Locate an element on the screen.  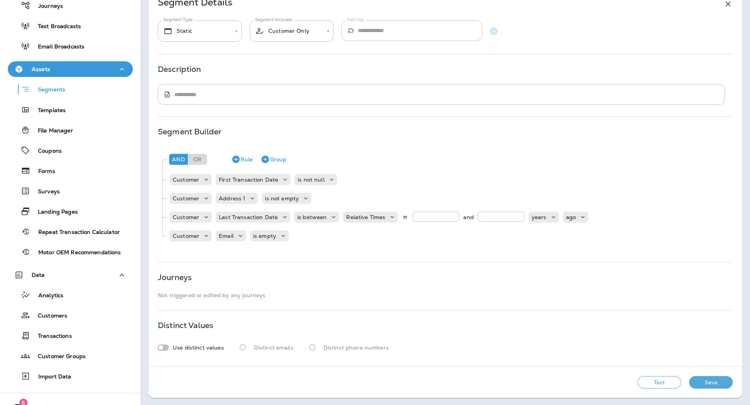
button: Assets is located at coordinates (70, 69).